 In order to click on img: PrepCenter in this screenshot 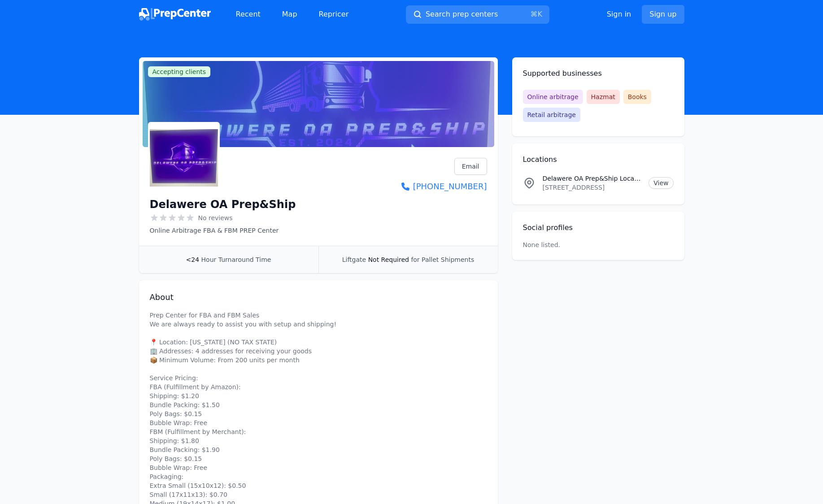, I will do `click(175, 14)`.